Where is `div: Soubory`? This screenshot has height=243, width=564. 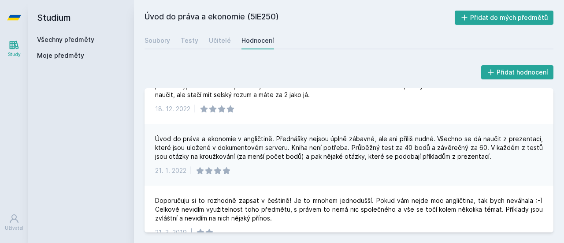
div: Soubory is located at coordinates (157, 41).